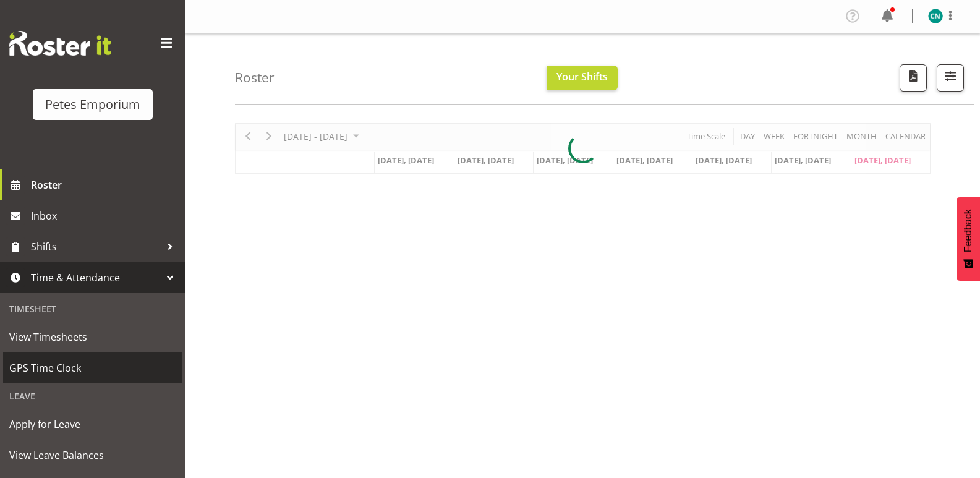 The height and width of the screenshot is (478, 980). I want to click on span: Inbox, so click(105, 216).